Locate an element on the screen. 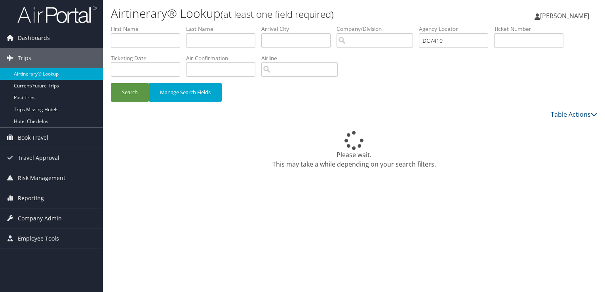 The width and height of the screenshot is (605, 292). span: Dashboards is located at coordinates (34, 38).